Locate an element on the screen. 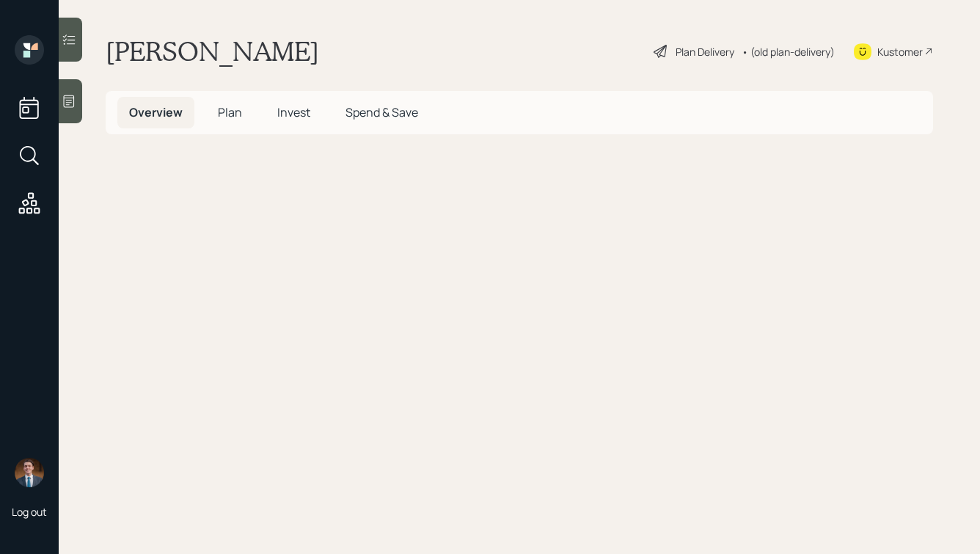  div: • (old plan-delivery) is located at coordinates (788, 52).